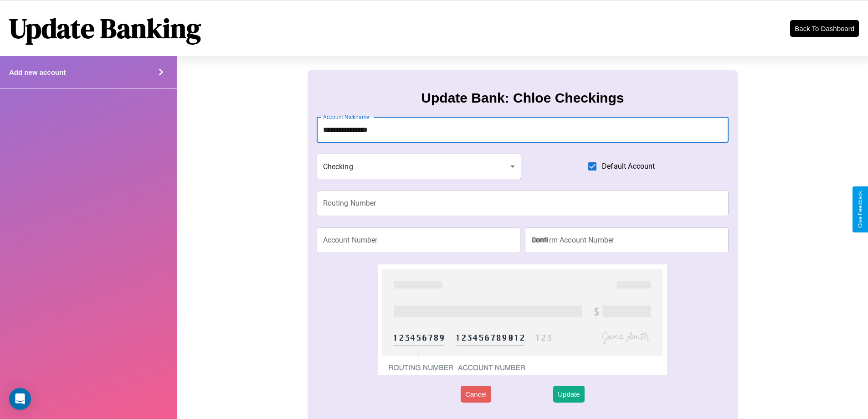 Image resolution: width=868 pixels, height=419 pixels. I want to click on div: Give Feedback, so click(860, 209).